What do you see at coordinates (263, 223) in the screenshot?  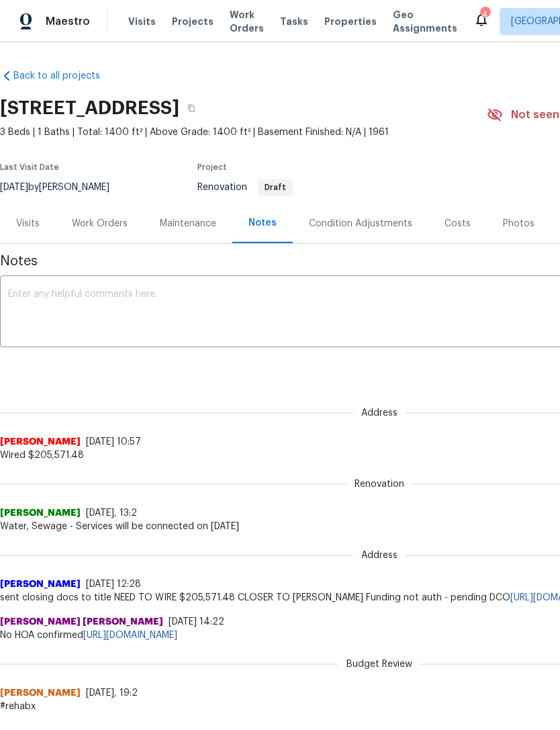 I see `div: Notes` at bounding box center [263, 223].